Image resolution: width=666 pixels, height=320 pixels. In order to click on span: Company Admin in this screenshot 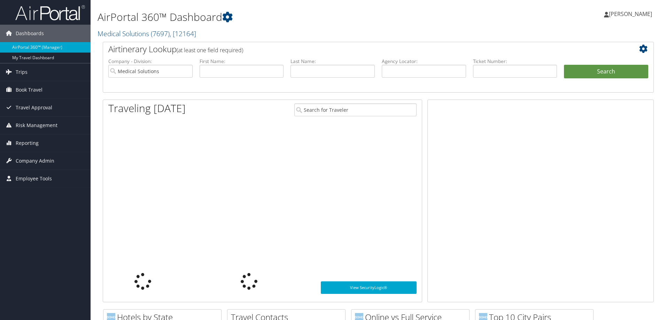, I will do `click(35, 161)`.